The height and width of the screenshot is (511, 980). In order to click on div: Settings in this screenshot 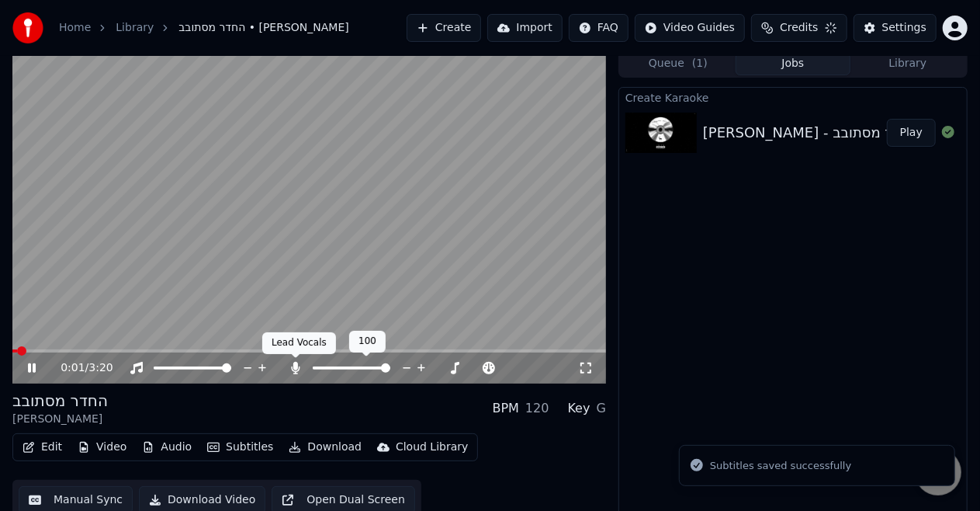, I will do `click(904, 28)`.